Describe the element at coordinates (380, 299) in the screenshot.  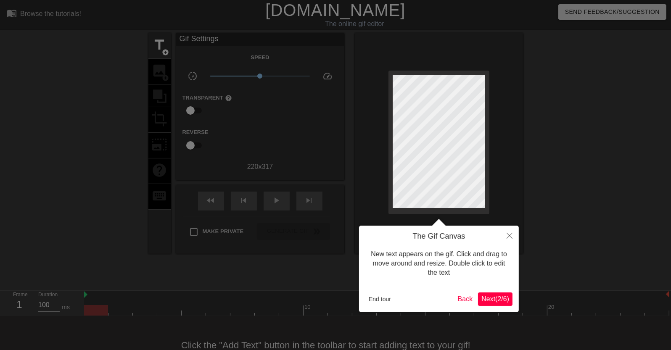
I see `button: End tour` at that location.